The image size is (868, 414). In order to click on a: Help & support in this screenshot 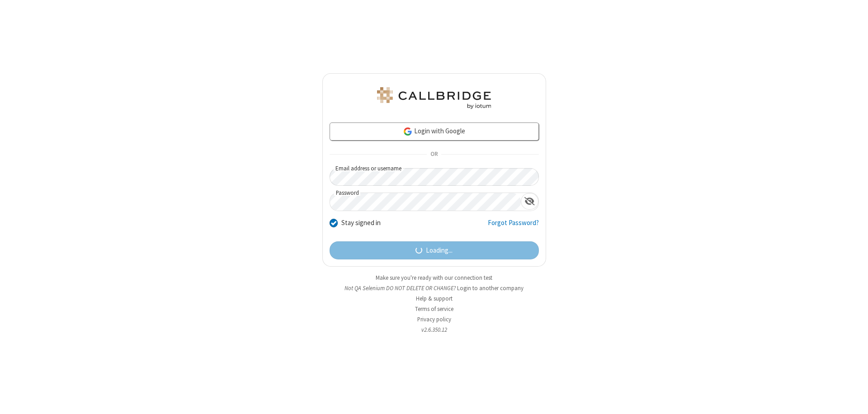, I will do `click(434, 298)`.